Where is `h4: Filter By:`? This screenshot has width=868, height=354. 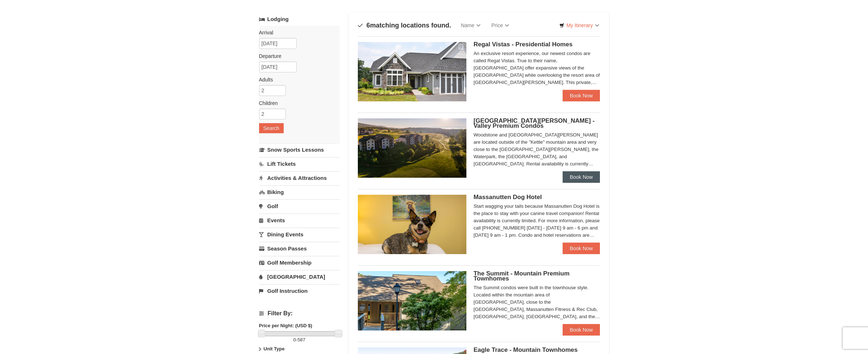
h4: Filter By: is located at coordinates (300, 313).